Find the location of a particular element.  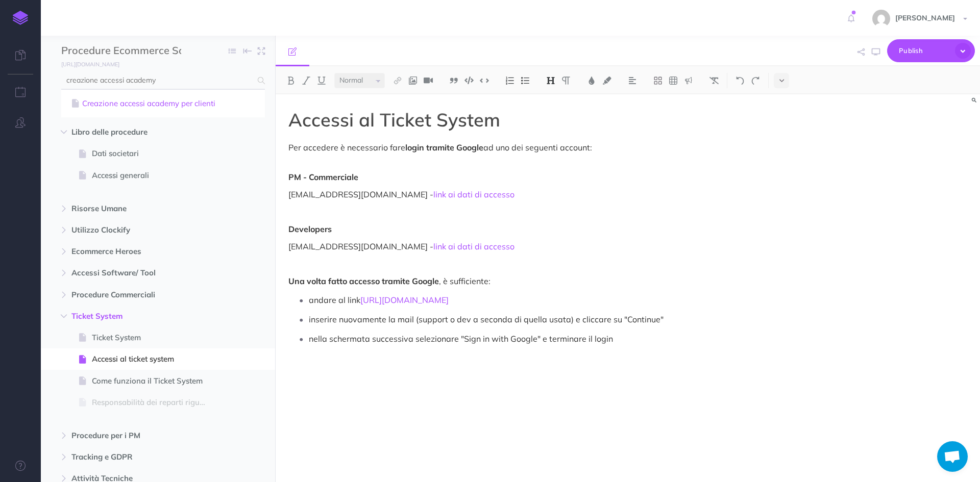

img: Unordered list button is located at coordinates (526, 81).